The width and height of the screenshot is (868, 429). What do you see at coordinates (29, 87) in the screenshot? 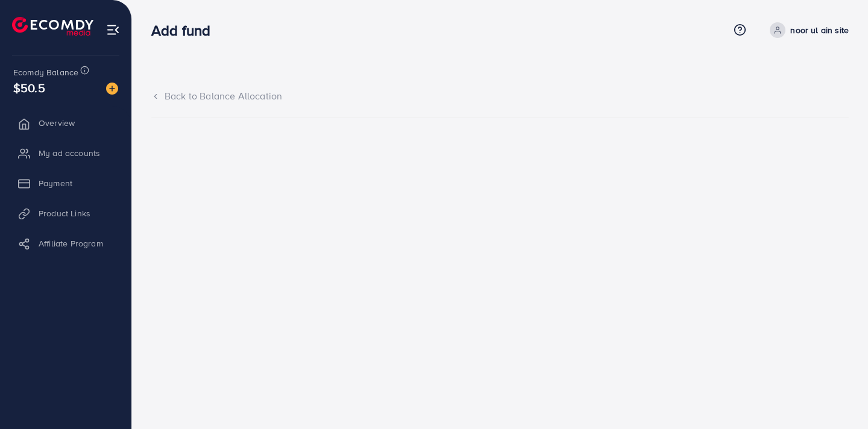
I see `span: $50.5` at bounding box center [29, 87].